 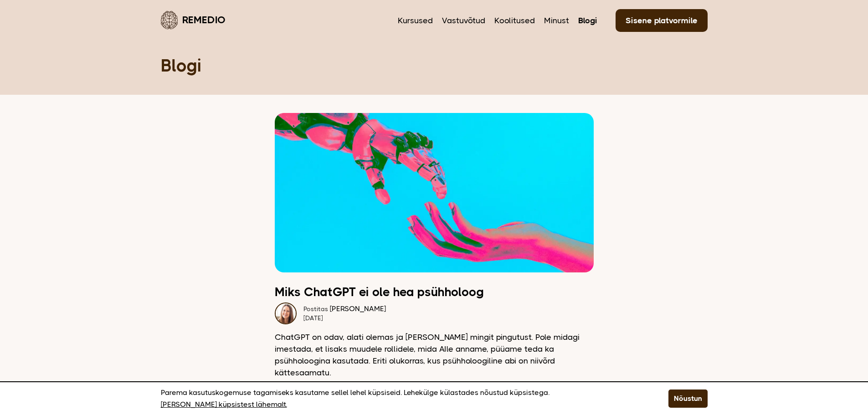 What do you see at coordinates (285, 313) in the screenshot?
I see `img: Dagmar naeratamas` at bounding box center [285, 313].